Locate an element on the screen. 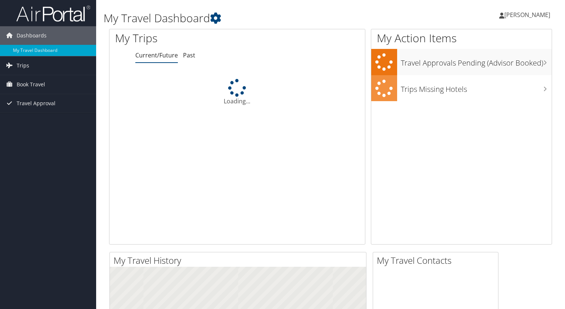  h3: Travel Approvals Pending (Advisor Booked) is located at coordinates (477, 61).